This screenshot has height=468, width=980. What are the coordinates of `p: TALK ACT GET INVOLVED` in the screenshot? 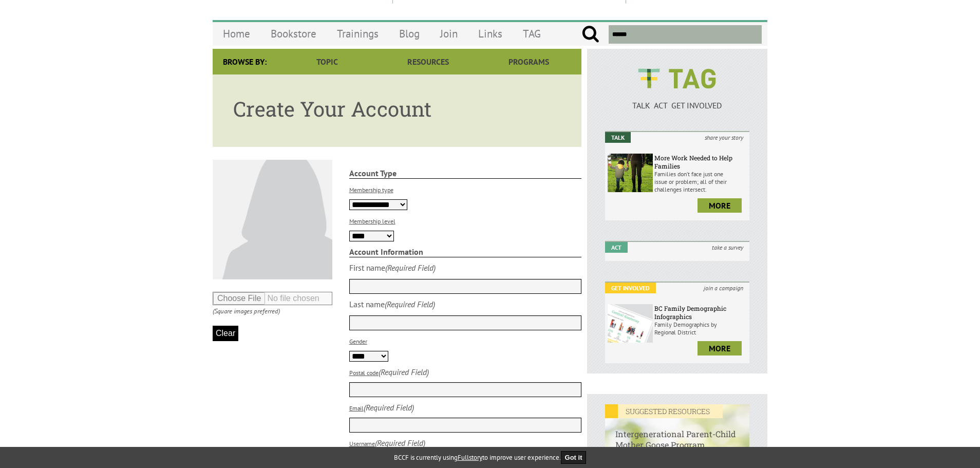 It's located at (677, 106).